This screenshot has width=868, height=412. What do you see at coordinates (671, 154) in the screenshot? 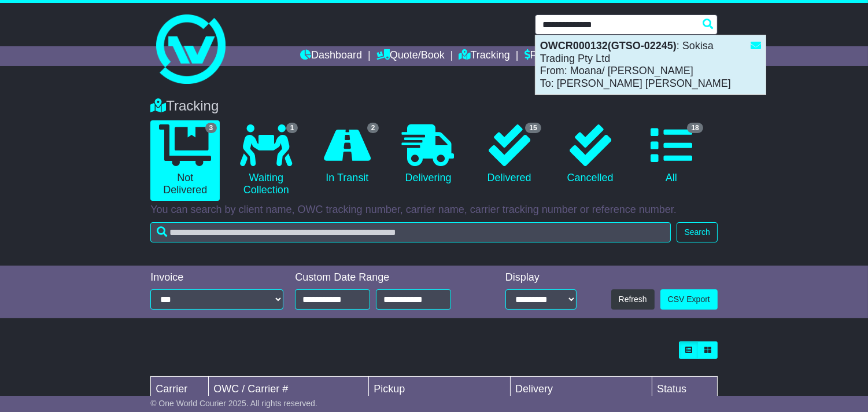
I see `a: 18 All` at bounding box center [671, 154].